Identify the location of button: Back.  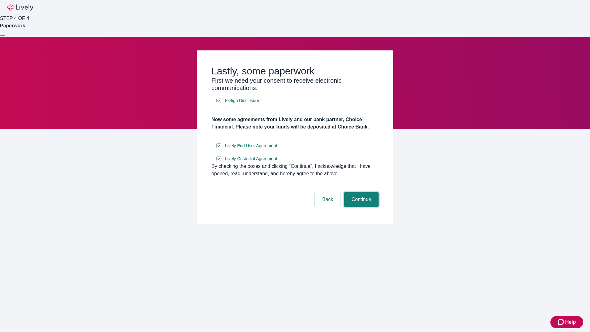
(328, 199).